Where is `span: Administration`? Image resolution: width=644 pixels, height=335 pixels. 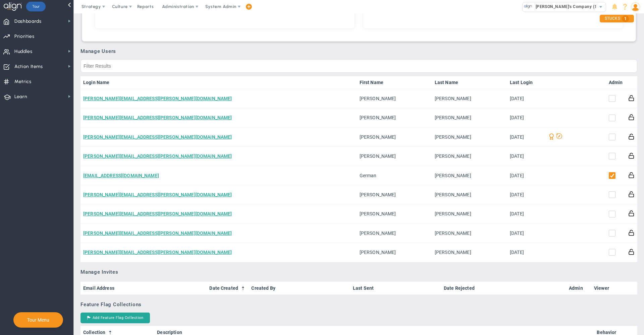 span: Administration is located at coordinates (178, 6).